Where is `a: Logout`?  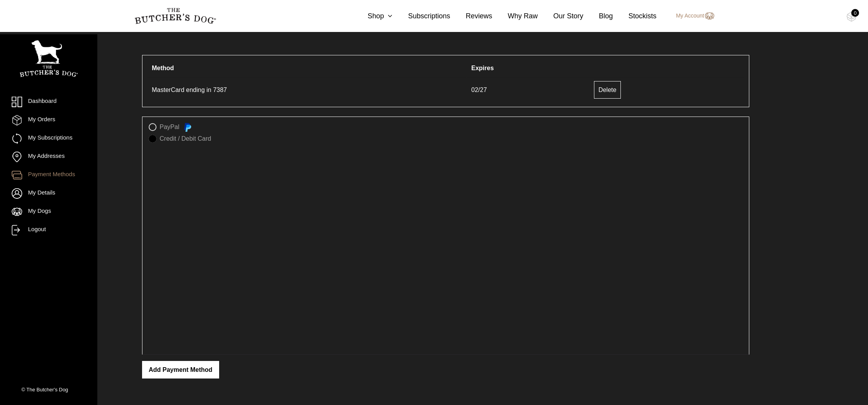 a: Logout is located at coordinates (48, 230).